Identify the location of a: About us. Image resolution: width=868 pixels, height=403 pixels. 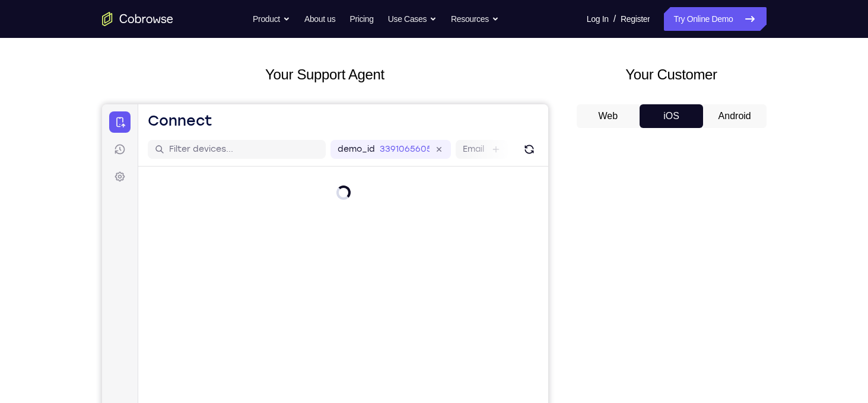
(320, 19).